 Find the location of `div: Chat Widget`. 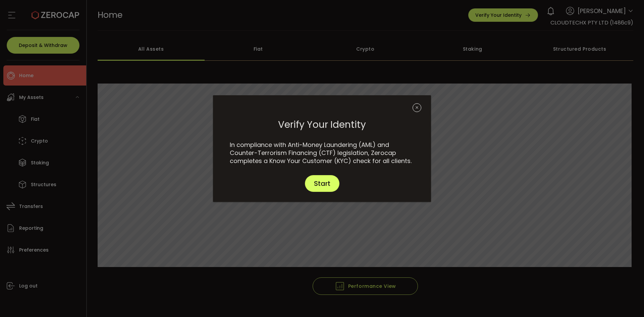

div: Chat Widget is located at coordinates (605, 281).